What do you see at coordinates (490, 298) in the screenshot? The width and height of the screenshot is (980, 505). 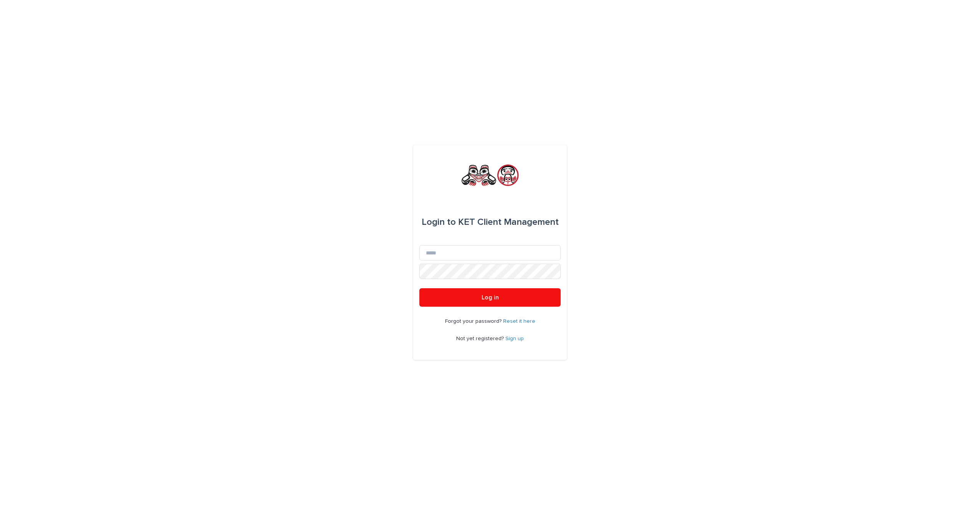 I see `button: Log in` at bounding box center [490, 298].